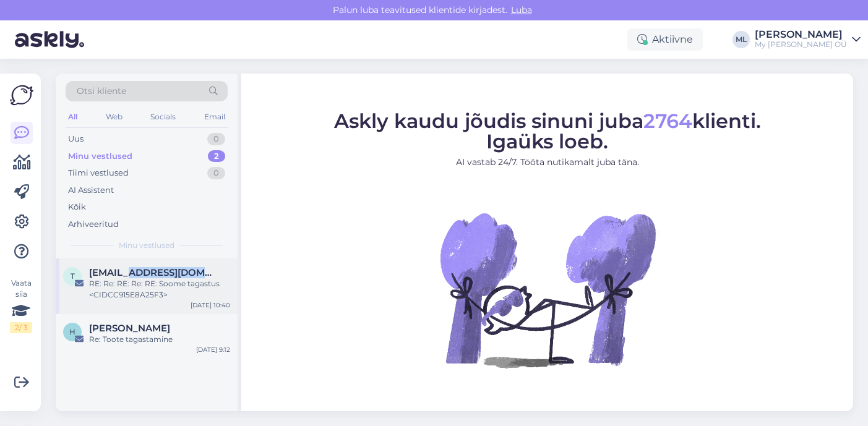 The height and width of the screenshot is (426, 868). I want to click on div: Minu vestlused, so click(100, 157).